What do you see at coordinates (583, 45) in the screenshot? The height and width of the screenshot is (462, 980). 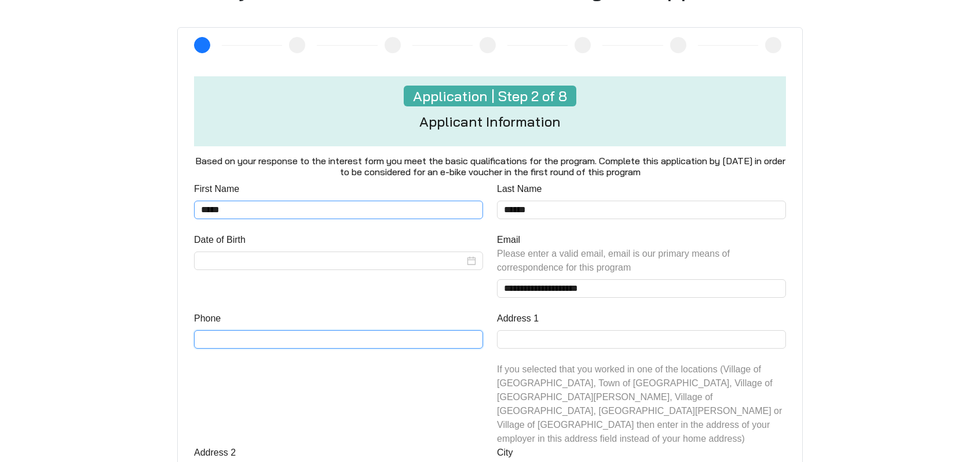 I see `span: 6` at bounding box center [583, 45].